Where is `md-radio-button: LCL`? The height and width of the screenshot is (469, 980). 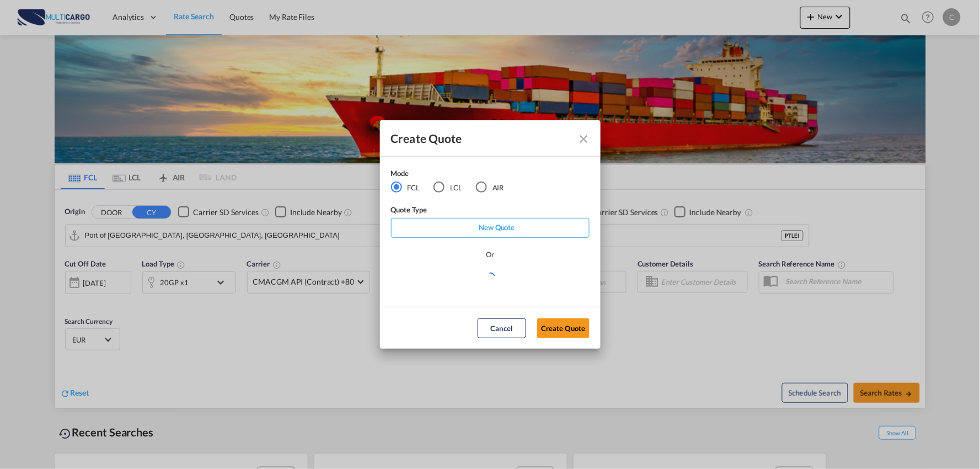 md-radio-button: LCL is located at coordinates (447, 187).